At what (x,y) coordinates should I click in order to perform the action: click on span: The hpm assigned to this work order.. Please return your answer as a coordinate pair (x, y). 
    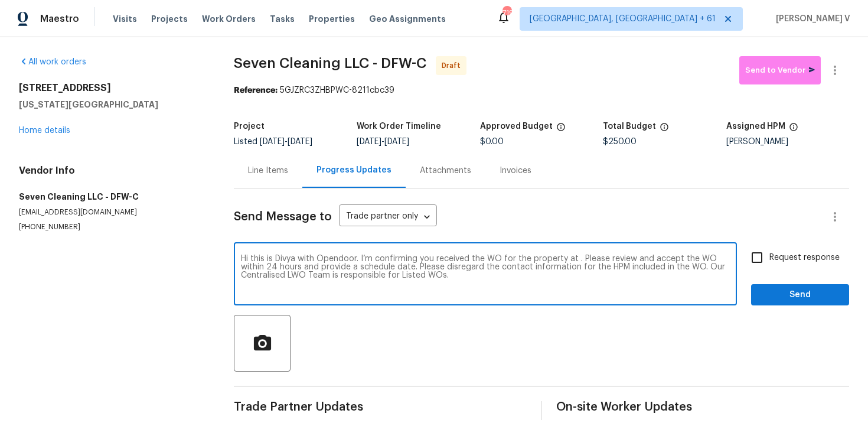
    Looking at the image, I should click on (794, 130).